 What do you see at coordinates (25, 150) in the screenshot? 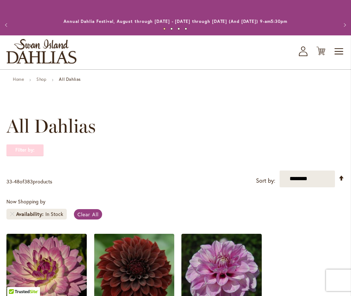
I see `strong: Filter by:` at bounding box center [25, 150].